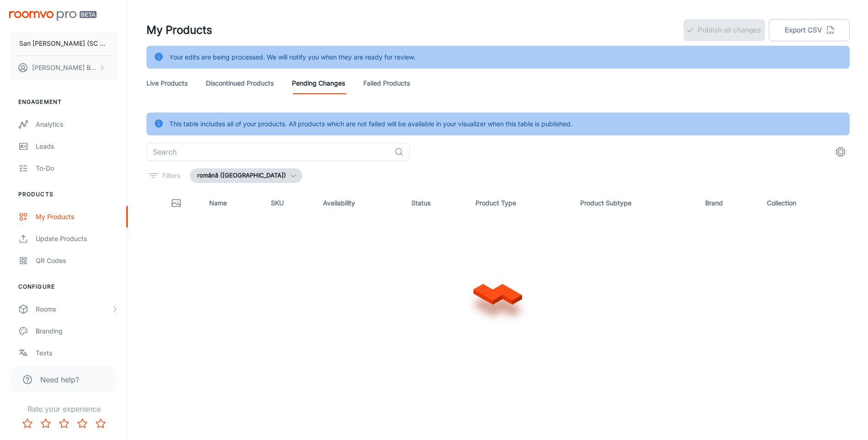  Describe the element at coordinates (77, 217) in the screenshot. I see `div: My Products` at that location.